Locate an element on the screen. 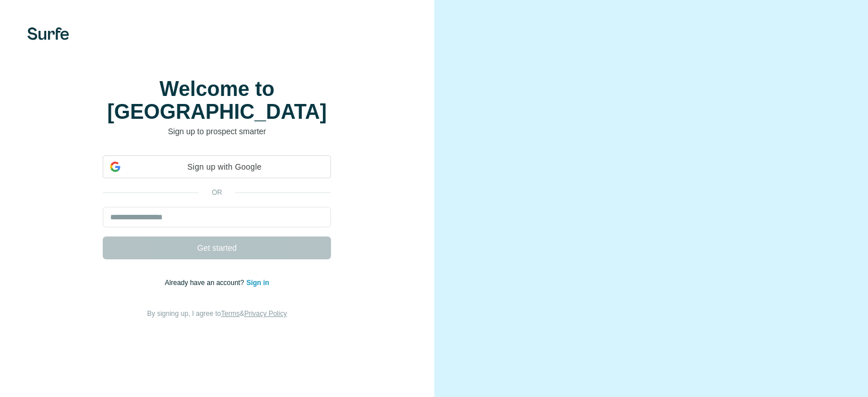 The height and width of the screenshot is (397, 868). span: By signing up, I agree to & is located at coordinates (217, 313).